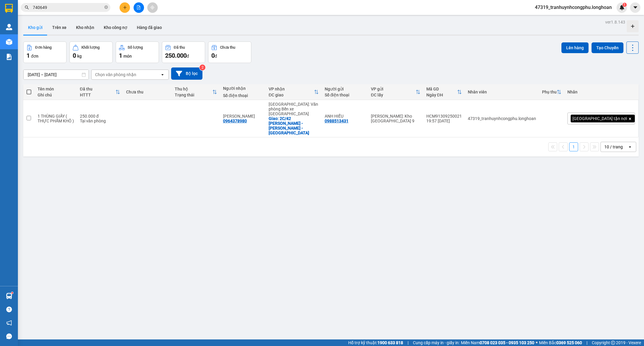 The width and height of the screenshot is (644, 346). I want to click on div: Tên món, so click(56, 89).